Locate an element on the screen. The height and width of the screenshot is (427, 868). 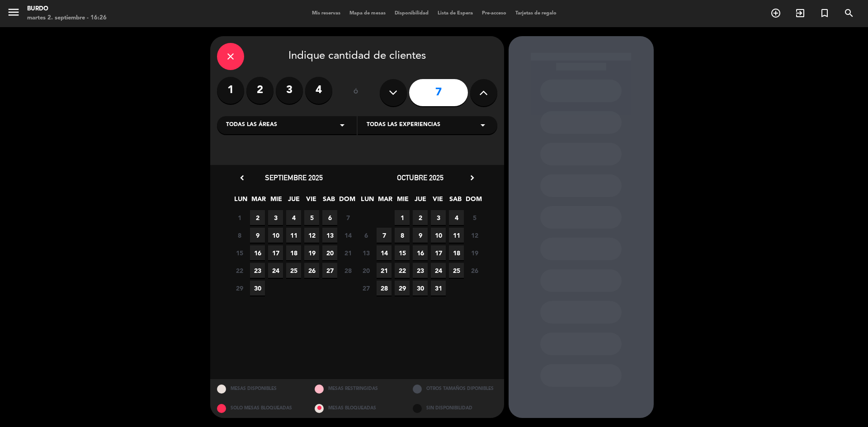
span: septiembre 2025 is located at coordinates (294, 177).